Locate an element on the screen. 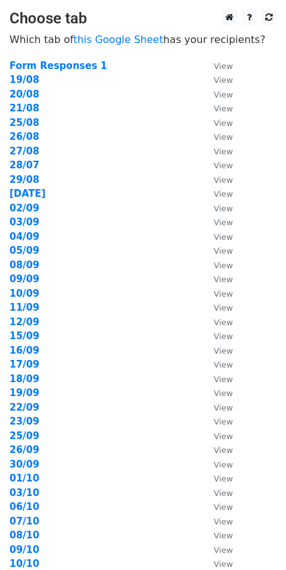 This screenshot has height=570, width=286. strong: 30/09 is located at coordinates (24, 464).